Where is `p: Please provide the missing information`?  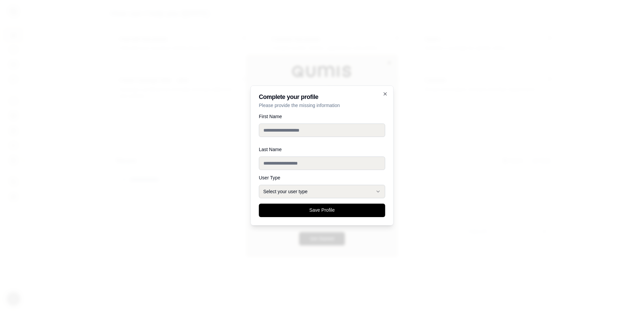
p: Please provide the missing information is located at coordinates (322, 105).